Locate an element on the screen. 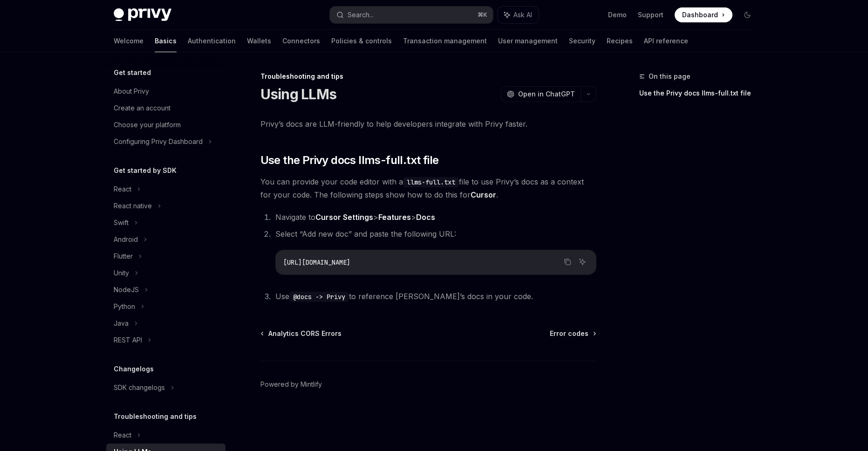  span: Open in ChatGPT is located at coordinates (547, 94).